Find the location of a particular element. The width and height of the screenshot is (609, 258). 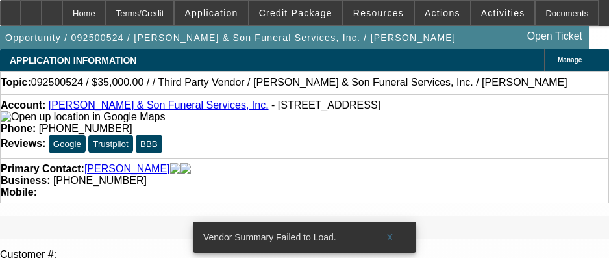

button: Application is located at coordinates (211, 13).